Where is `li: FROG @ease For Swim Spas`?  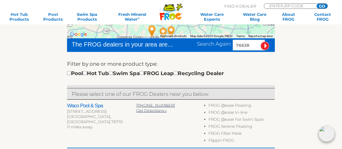 li: FROG @ease For Swim Spas is located at coordinates (242, 120).